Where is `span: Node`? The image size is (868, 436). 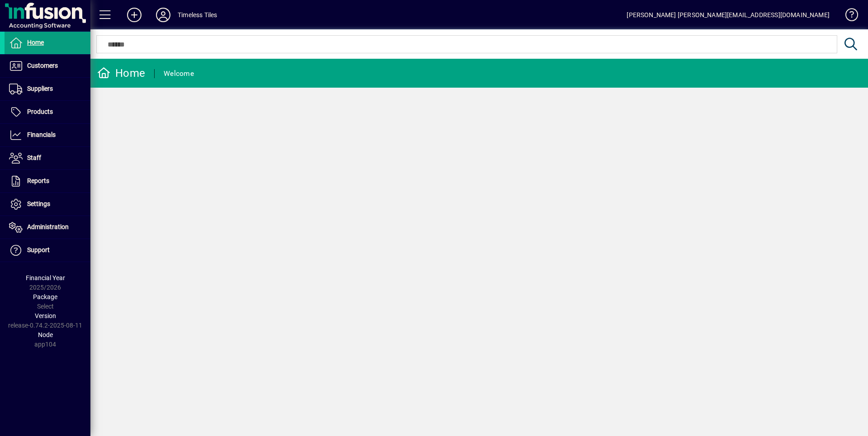 span: Node is located at coordinates (45, 335).